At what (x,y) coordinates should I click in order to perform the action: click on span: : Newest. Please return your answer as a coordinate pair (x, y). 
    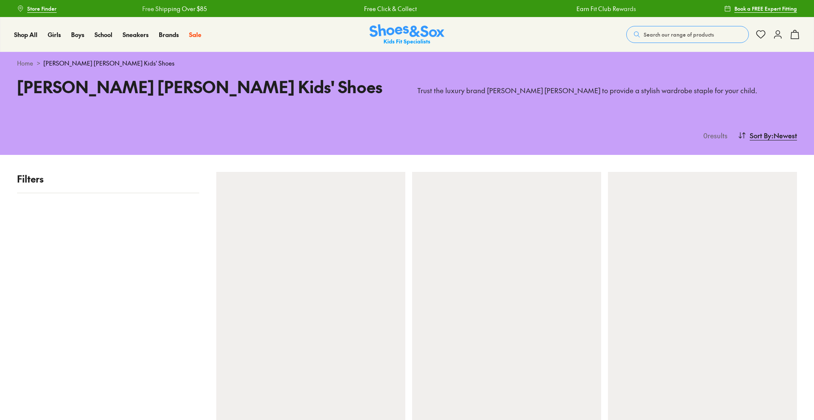
    Looking at the image, I should click on (784, 135).